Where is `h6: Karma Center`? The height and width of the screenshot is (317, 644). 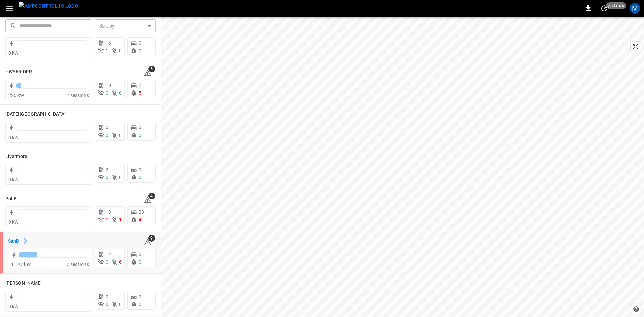 h6: Karma Center is located at coordinates (36, 114).